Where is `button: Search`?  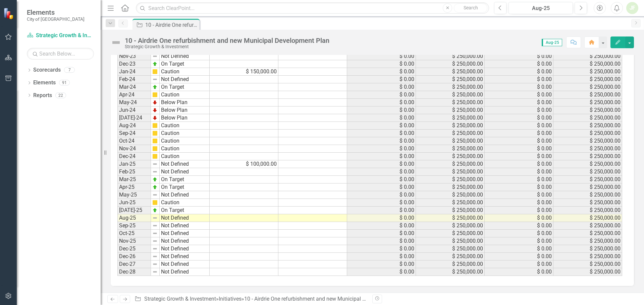 button: Search is located at coordinates (471, 8).